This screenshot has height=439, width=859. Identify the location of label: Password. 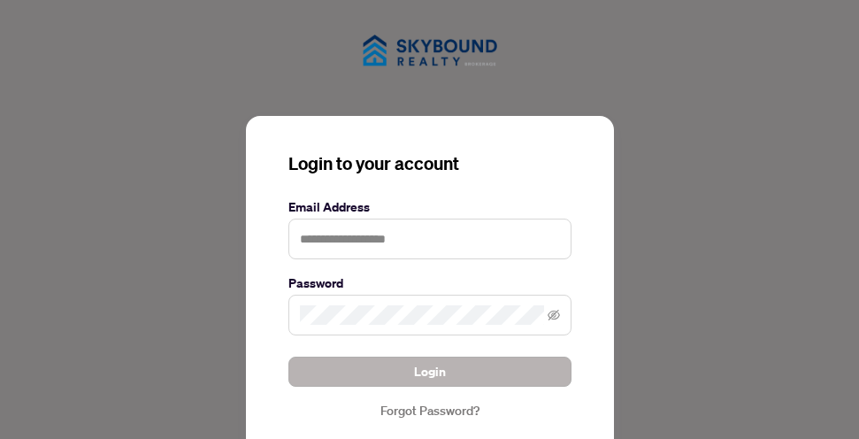
(430, 283).